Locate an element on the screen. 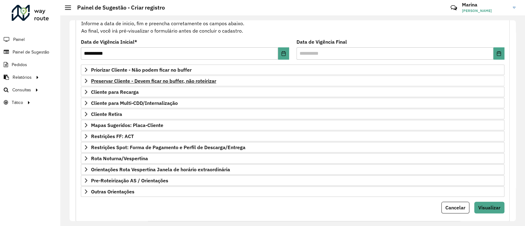 The width and height of the screenshot is (525, 226). a: Pre-Roteirização AS / Orientações is located at coordinates (293, 181).